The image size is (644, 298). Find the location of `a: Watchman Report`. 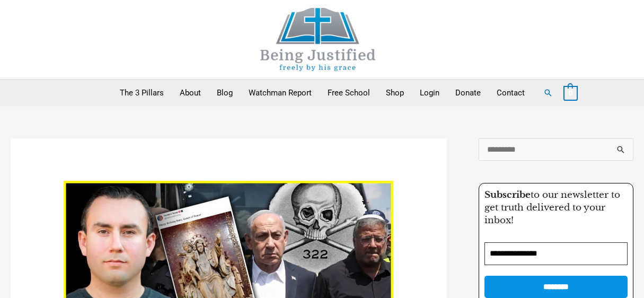

a: Watchman Report is located at coordinates (280, 93).